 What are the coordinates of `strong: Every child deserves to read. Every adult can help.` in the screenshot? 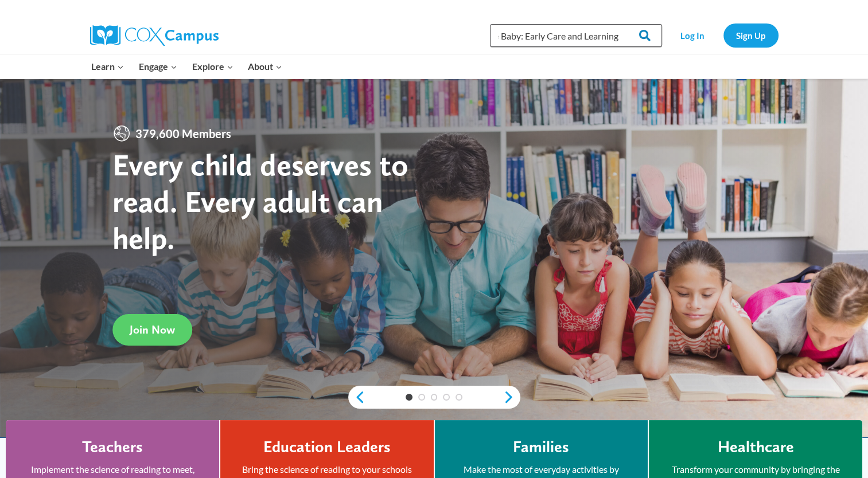 It's located at (261, 201).